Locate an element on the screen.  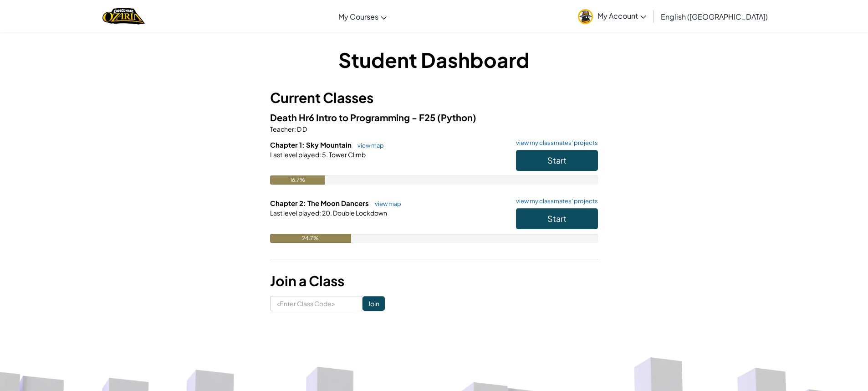
span: My Courses is located at coordinates (359, 17).